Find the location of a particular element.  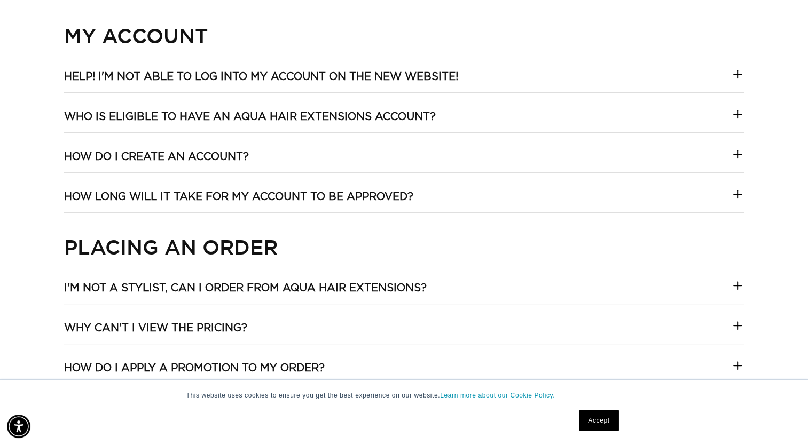

summary: How do I create an account? is located at coordinates (404, 161).